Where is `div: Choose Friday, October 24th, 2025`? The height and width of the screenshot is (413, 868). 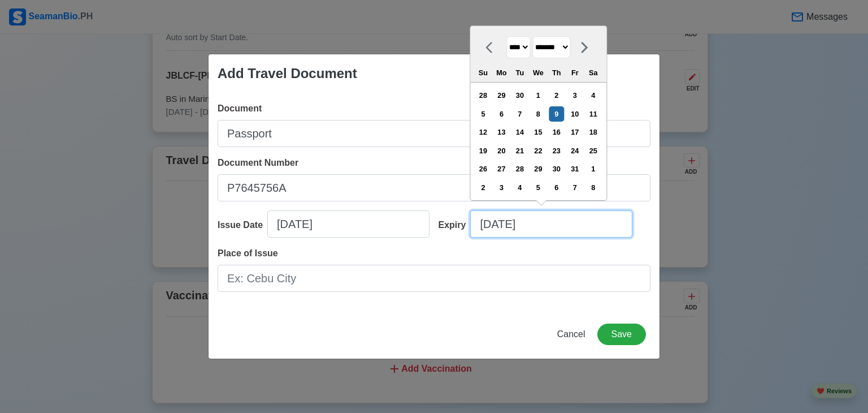 div: Choose Friday, October 24th, 2025 is located at coordinates (574, 151).